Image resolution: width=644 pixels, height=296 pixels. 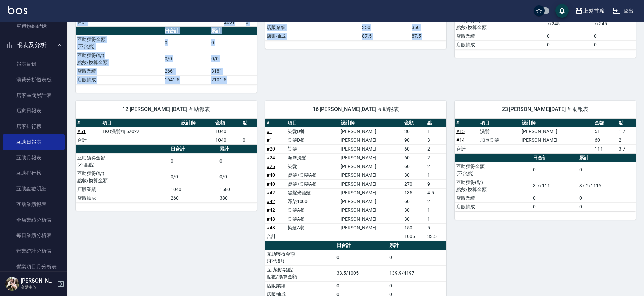 What do you see at coordinates (38, 287) in the screenshot?
I see `p: 高階主管` at bounding box center [38, 287].